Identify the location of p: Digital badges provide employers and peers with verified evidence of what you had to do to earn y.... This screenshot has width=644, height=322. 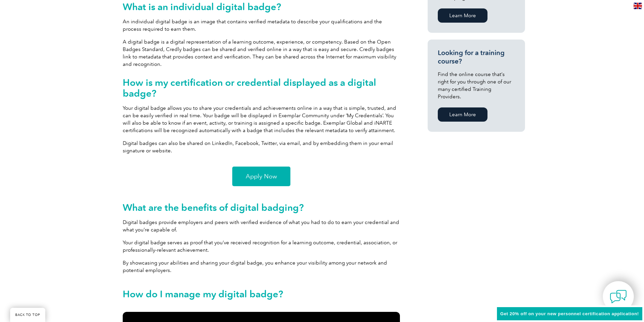
(261, 227).